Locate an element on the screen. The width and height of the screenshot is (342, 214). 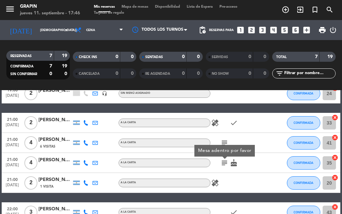
i: turned_in_not is located at coordinates (315, 10).